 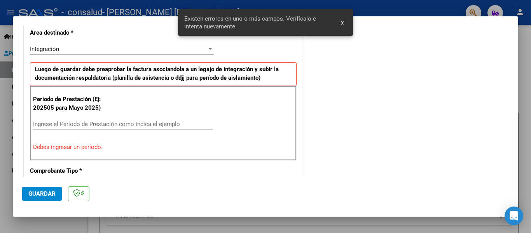 I want to click on p: Comprobante Tipo *, so click(x=70, y=171).